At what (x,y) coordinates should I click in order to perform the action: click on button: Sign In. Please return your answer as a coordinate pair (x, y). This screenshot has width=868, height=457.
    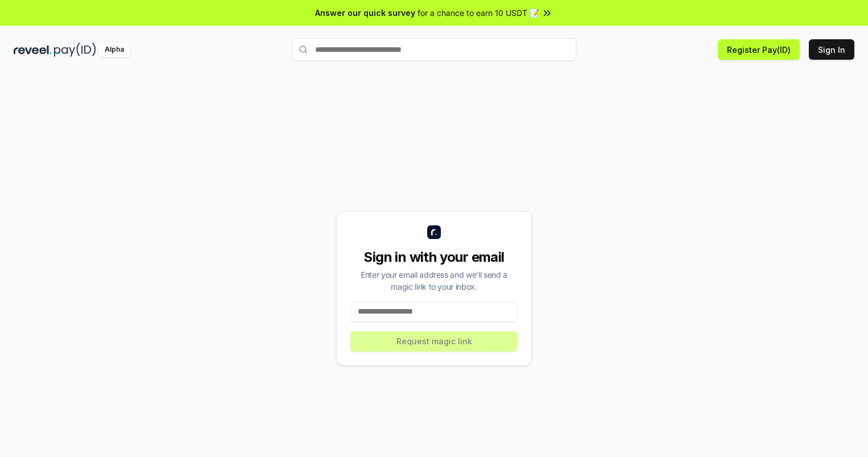
    Looking at the image, I should click on (832, 49).